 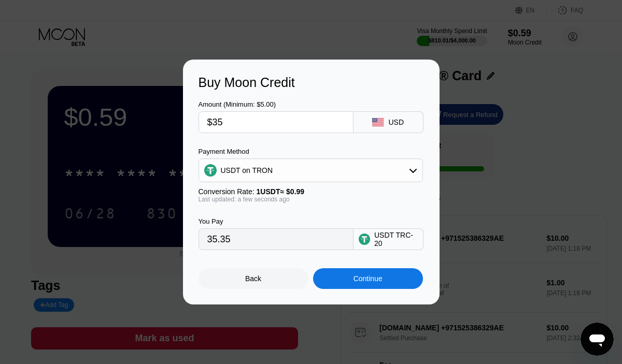 What do you see at coordinates (368, 279) in the screenshot?
I see `div: Continue` at bounding box center [368, 279].